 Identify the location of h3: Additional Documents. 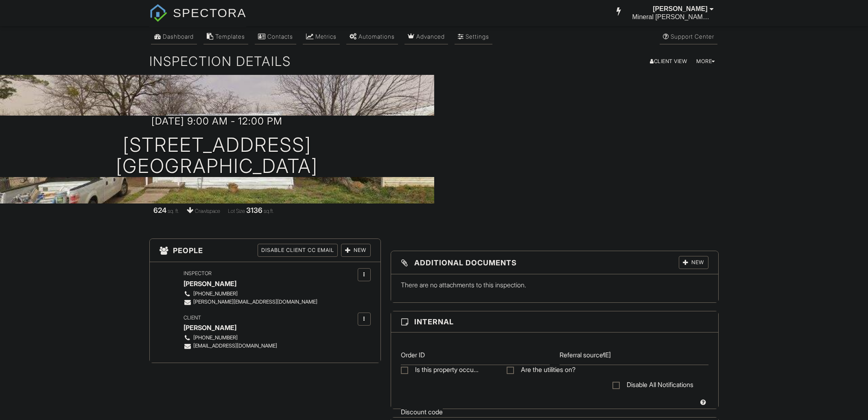
(555, 263).